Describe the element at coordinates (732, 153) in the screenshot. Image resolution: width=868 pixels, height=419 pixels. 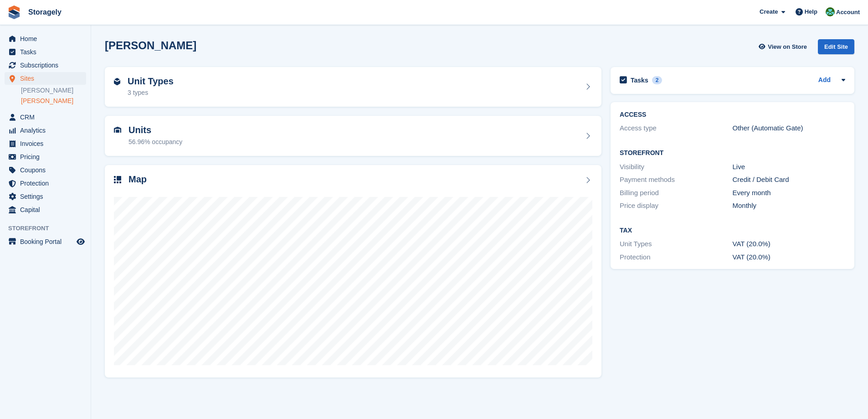
I see `h2: Storefront` at that location.